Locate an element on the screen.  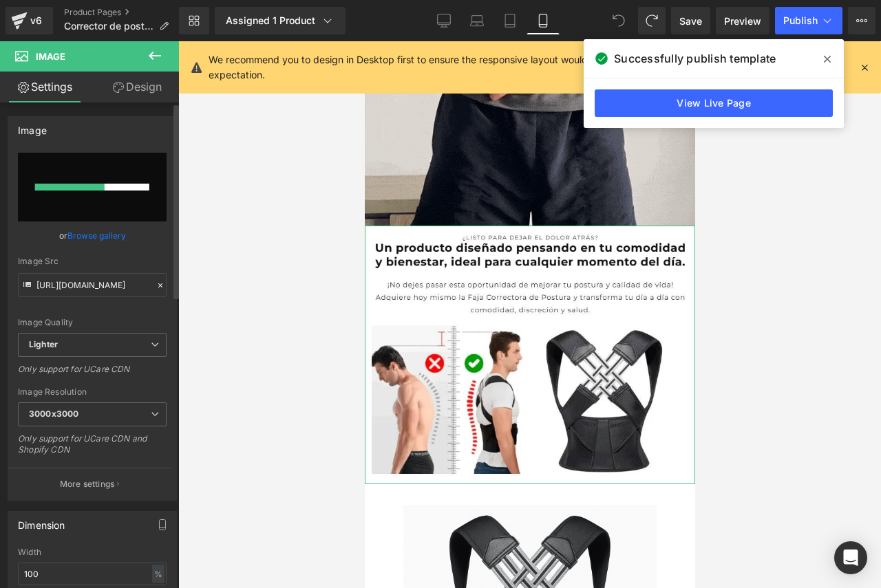
button: Undo is located at coordinates (619, 20).